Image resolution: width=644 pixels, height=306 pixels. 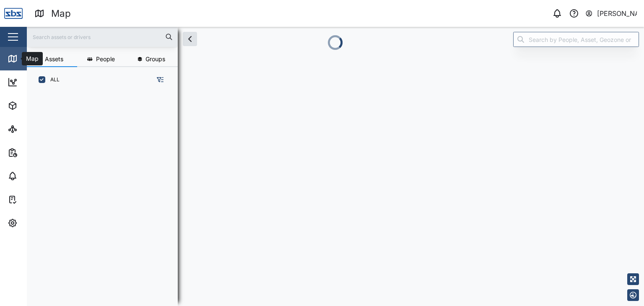 I want to click on input: Search assets or drivers, so click(x=103, y=37).